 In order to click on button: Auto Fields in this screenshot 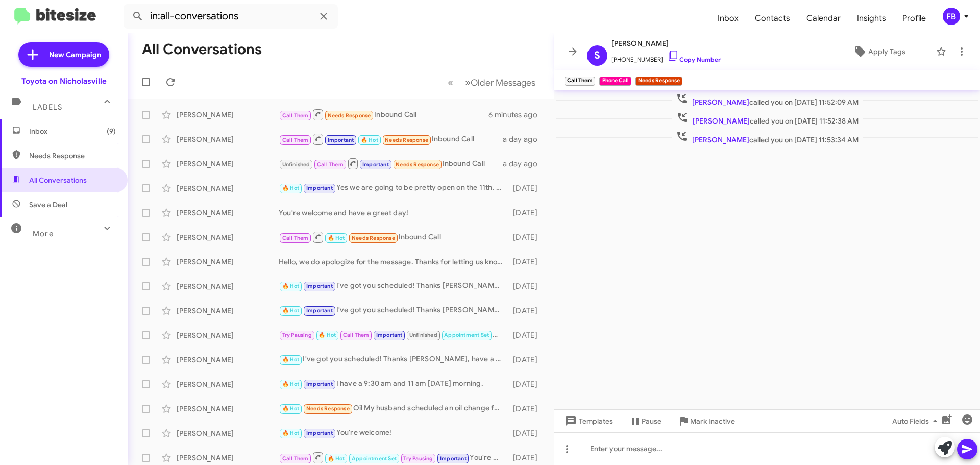, I will do `click(917, 421)`.